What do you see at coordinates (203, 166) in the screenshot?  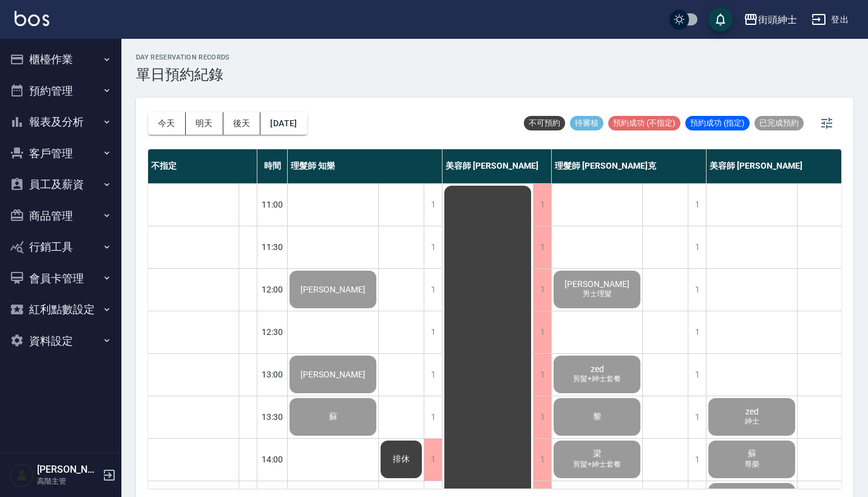 I see `div: 不指定` at bounding box center [203, 166].